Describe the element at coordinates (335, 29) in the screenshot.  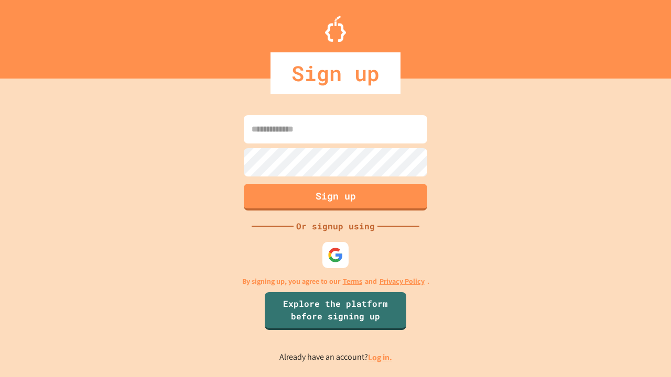
I see `img: Logo.svg` at that location.